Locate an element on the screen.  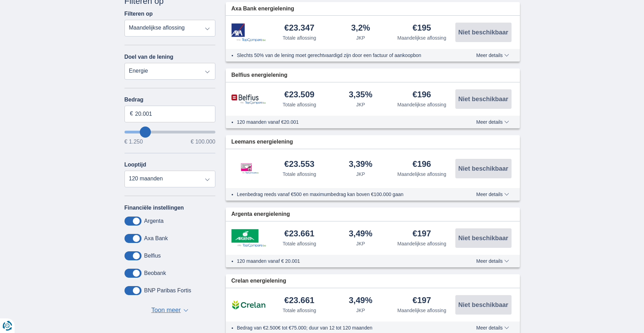
li: Slechts 50% van de lening moet gerechtvaardigd zijn door een factuur of aankoopbon is located at coordinates (344, 55).